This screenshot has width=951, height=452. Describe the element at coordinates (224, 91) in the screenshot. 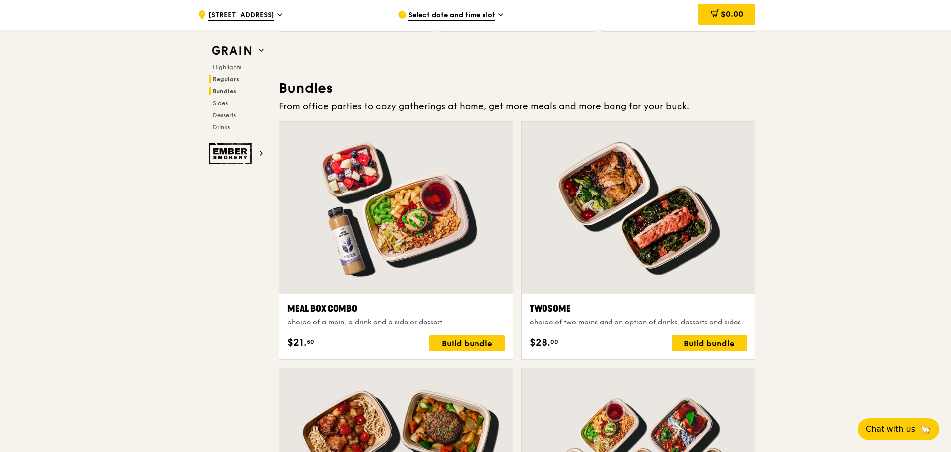

I see `span: Bundles` at that location.